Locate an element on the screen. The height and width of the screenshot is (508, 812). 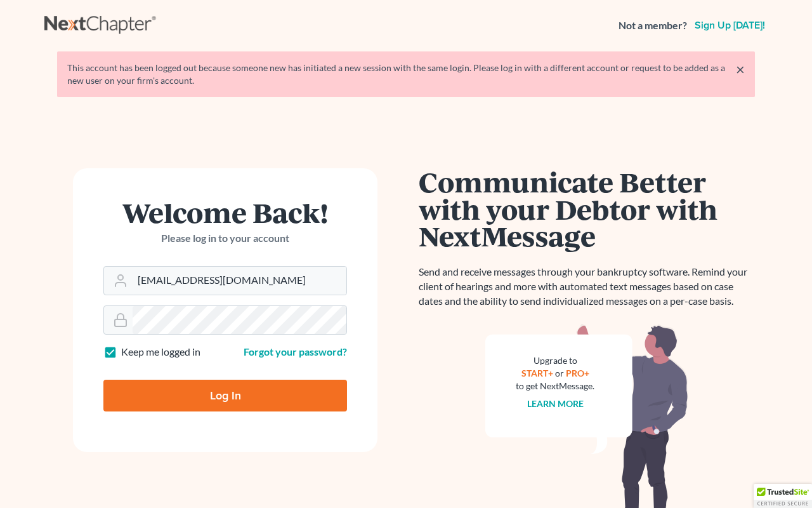
strong: Not a member? is located at coordinates (653, 25).